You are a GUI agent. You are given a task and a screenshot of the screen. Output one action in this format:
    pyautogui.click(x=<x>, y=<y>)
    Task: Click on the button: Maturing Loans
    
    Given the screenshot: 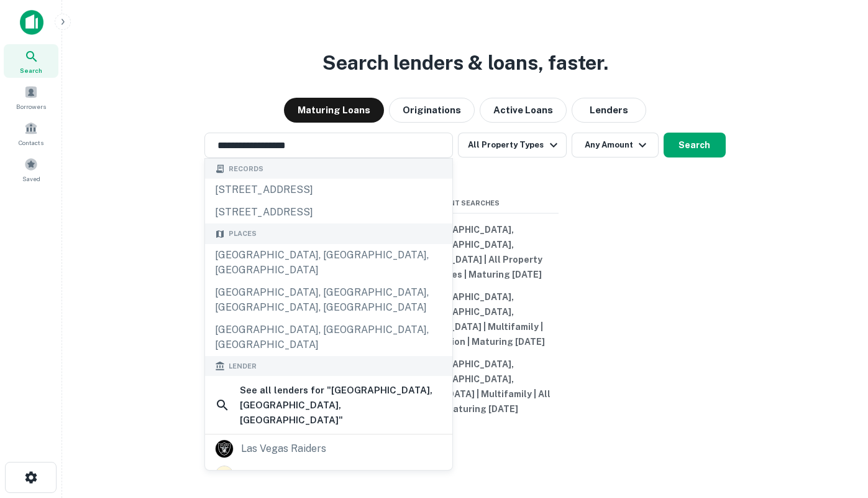 What is the action you would take?
    pyautogui.click(x=334, y=110)
    